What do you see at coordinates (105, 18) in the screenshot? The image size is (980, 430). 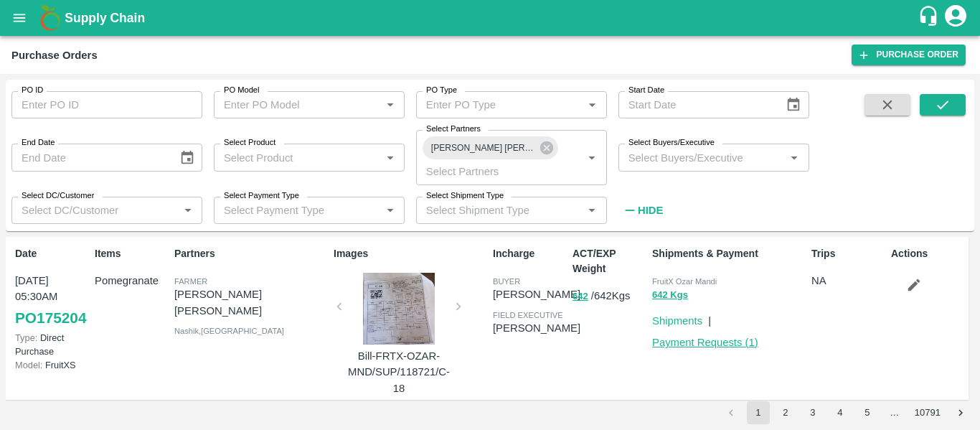 I see `b: Supply Chain` at bounding box center [105, 18].